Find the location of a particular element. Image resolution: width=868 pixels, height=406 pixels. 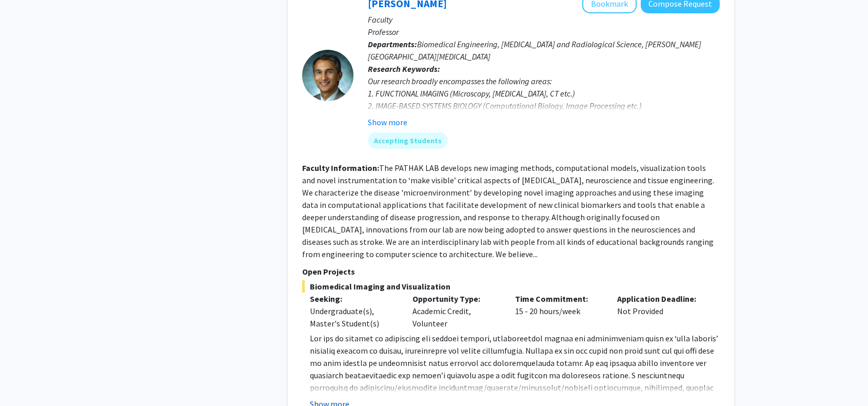

div: Academic Credit, Volunteer is located at coordinates (456, 311).